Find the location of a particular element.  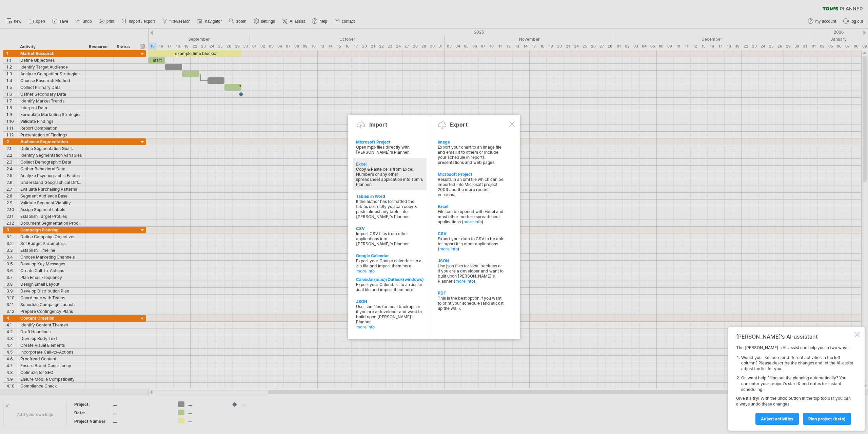

span: plan project (beta) is located at coordinates (827, 419).